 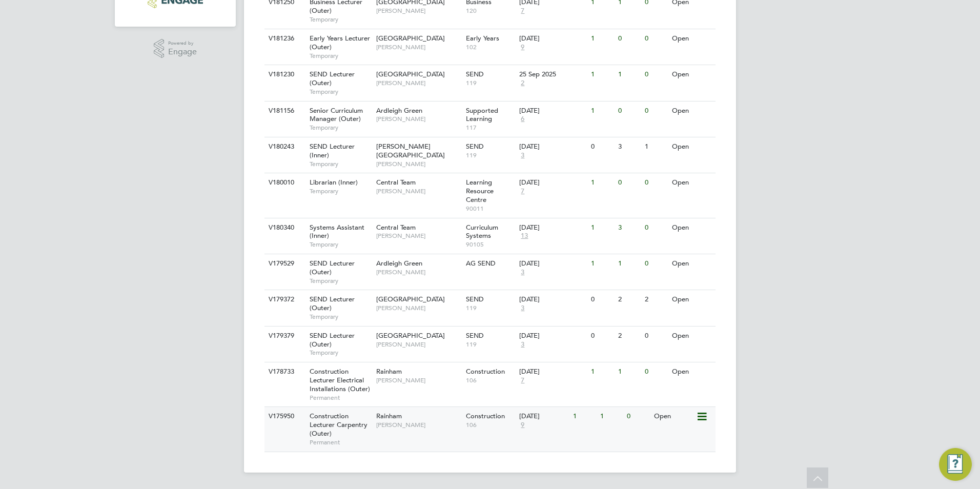 I want to click on div: V179372, so click(x=284, y=299).